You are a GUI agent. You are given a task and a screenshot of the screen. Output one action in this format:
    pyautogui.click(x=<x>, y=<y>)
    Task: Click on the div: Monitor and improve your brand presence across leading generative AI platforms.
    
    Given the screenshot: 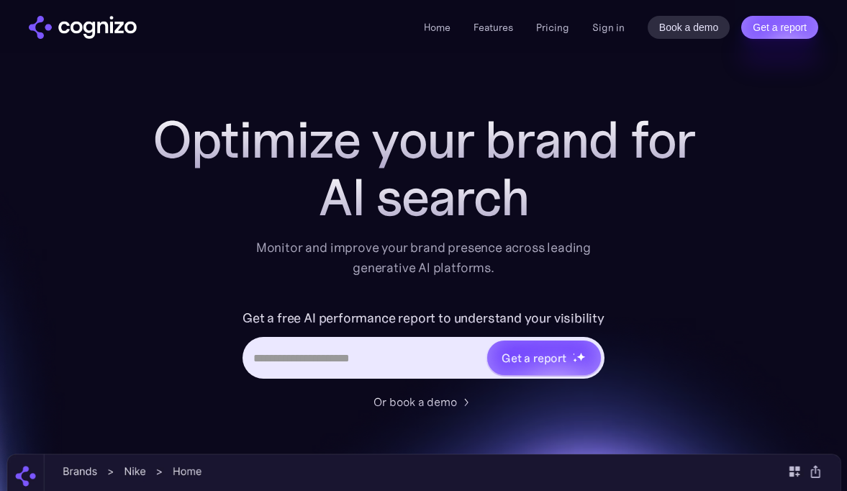 What is the action you would take?
    pyautogui.click(x=424, y=258)
    